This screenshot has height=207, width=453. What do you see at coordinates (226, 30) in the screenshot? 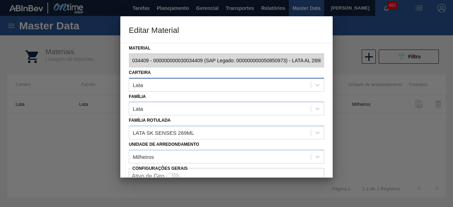
I see `h3: Editar Material` at bounding box center [226, 30].